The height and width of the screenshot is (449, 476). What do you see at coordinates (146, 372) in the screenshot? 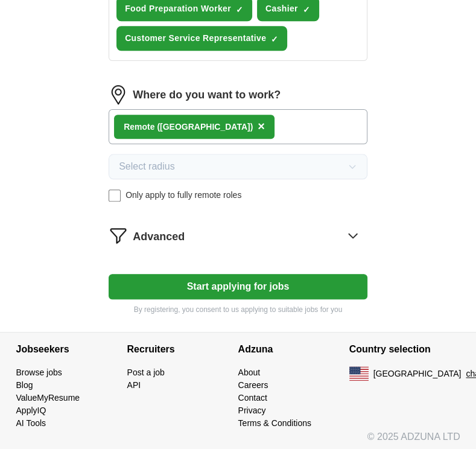
I see `a: Post a job` at bounding box center [146, 372].